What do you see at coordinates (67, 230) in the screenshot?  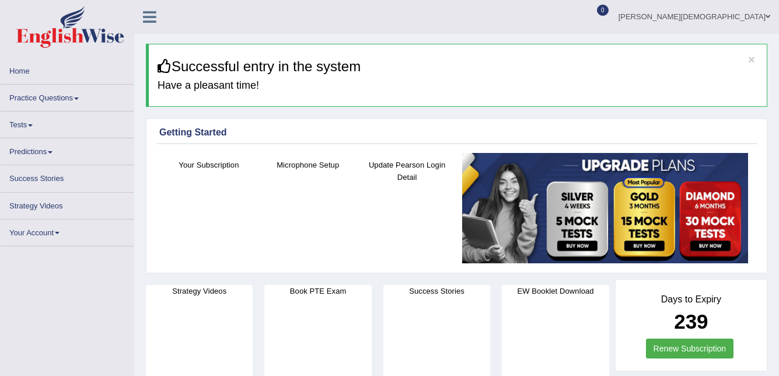 I see `a: Your Account` at bounding box center [67, 230].